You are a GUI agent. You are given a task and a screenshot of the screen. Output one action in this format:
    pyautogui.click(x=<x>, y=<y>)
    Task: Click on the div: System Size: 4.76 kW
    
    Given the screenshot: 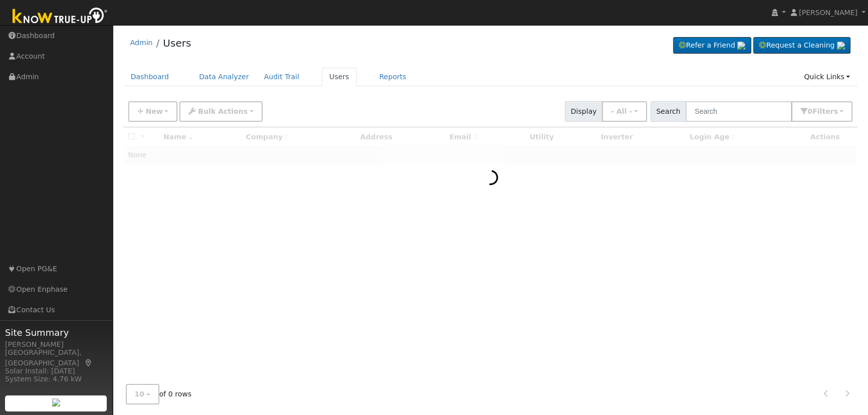 What is the action you would take?
    pyautogui.click(x=56, y=379)
    